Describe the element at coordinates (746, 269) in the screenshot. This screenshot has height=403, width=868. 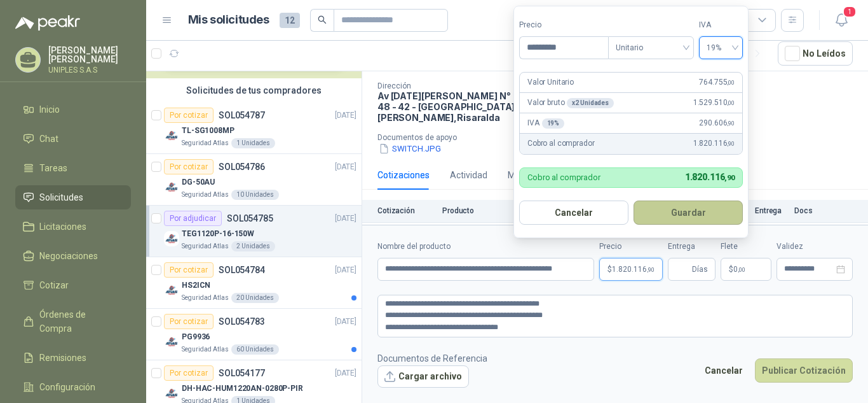
I see `p: $ 0,00` at that location.